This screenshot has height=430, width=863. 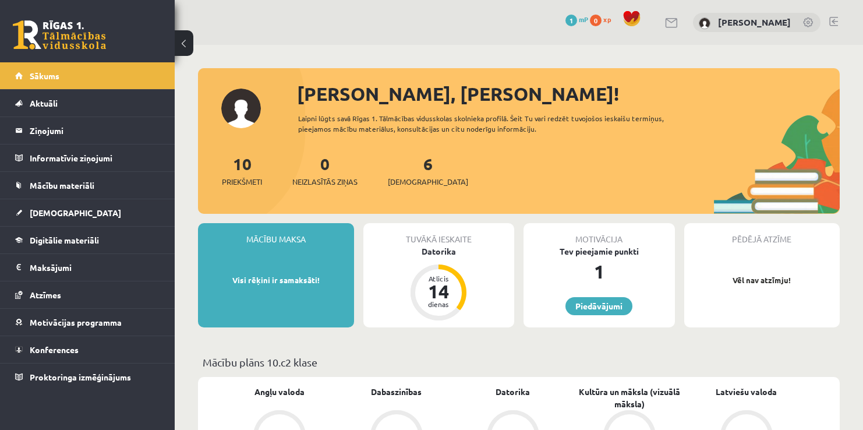 I want to click on div: dienas, so click(x=438, y=304).